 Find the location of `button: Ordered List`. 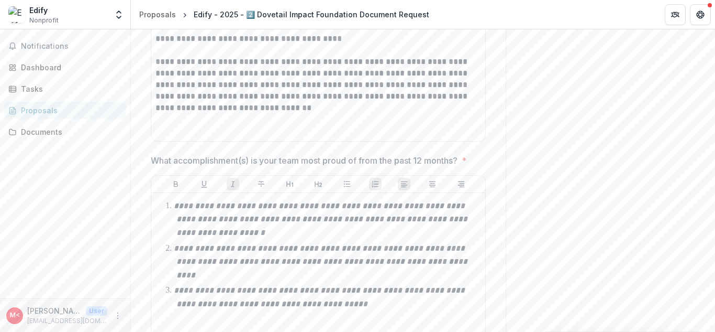

button: Ordered List is located at coordinates (376, 184).